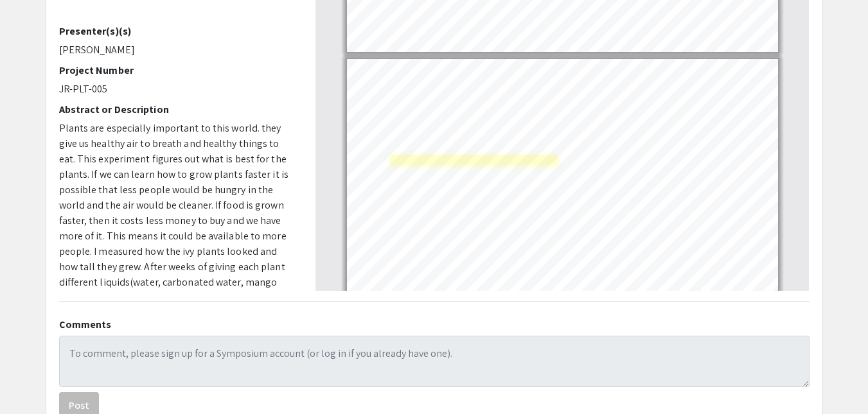  What do you see at coordinates (474, 160) in the screenshot?
I see `a: https://www.gardeningknowhow.com/` at bounding box center [474, 160].